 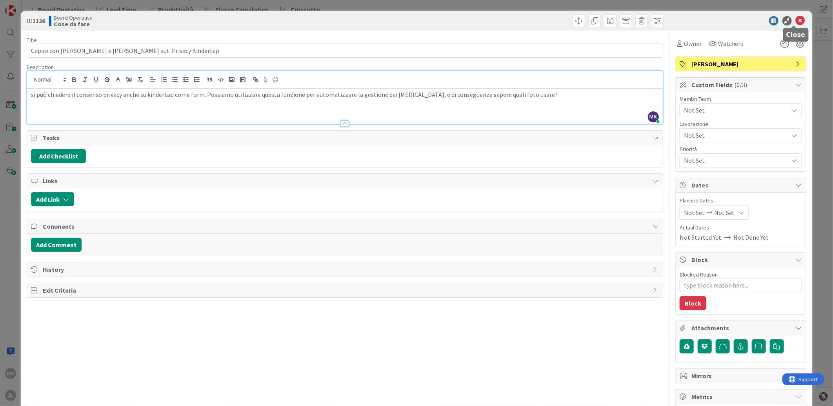 I want to click on div: Priorità, so click(x=741, y=149).